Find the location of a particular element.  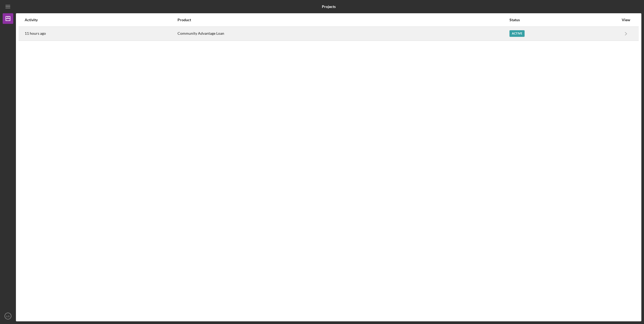

b: Projects is located at coordinates (329, 7).